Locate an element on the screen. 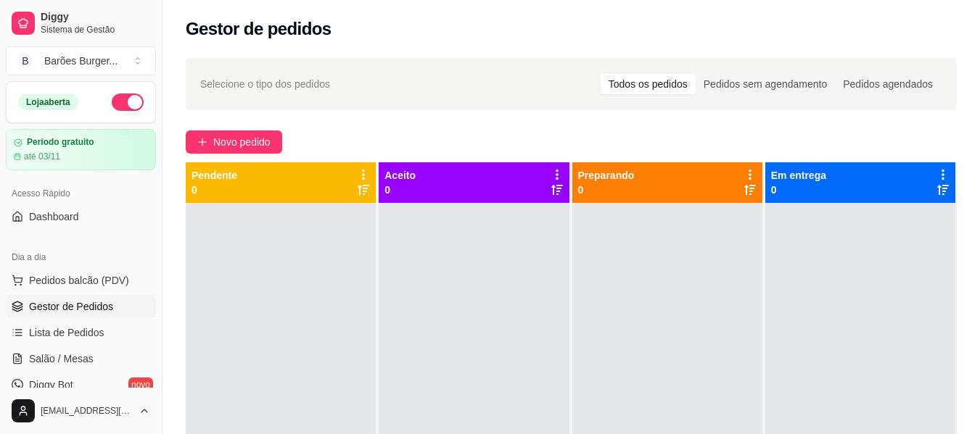 The height and width of the screenshot is (434, 980). p: Aceito is located at coordinates (400, 175).